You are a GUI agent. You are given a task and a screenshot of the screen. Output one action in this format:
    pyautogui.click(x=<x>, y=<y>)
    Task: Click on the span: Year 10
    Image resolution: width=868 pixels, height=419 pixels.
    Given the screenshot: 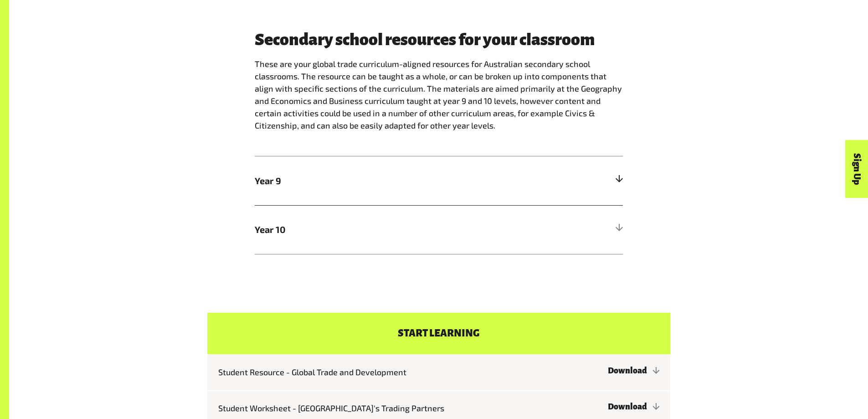 What is the action you would take?
    pyautogui.click(x=393, y=229)
    